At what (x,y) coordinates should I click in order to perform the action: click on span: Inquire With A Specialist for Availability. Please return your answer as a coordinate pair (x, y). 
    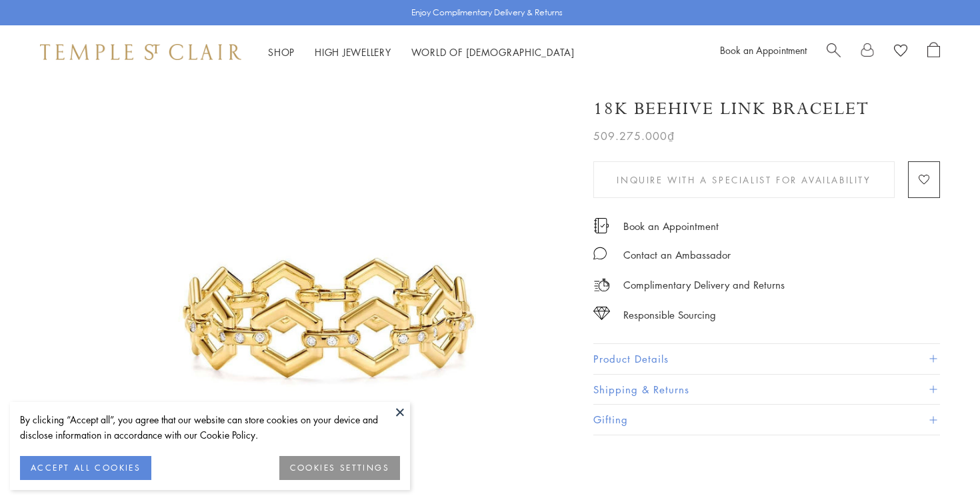
    Looking at the image, I should click on (743, 180).